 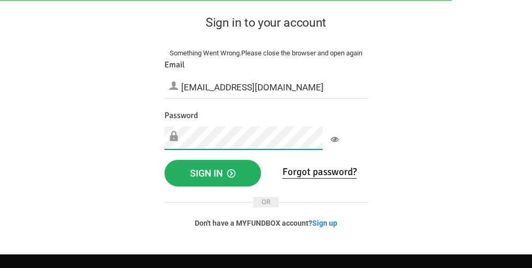 What do you see at coordinates (181, 115) in the screenshot?
I see `label: Password` at bounding box center [181, 115].